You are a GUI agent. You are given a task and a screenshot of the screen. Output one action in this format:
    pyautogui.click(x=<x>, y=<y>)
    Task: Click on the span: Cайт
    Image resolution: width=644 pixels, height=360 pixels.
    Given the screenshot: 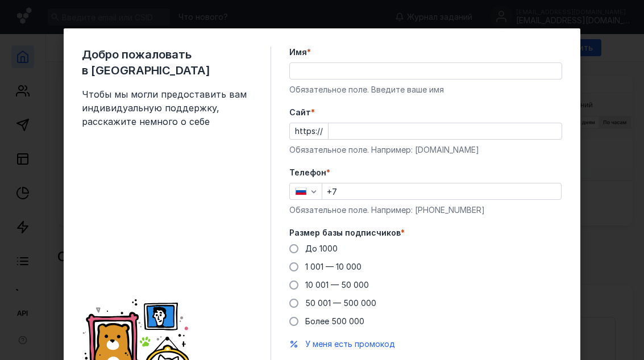 What is the action you would take?
    pyautogui.click(x=300, y=112)
    